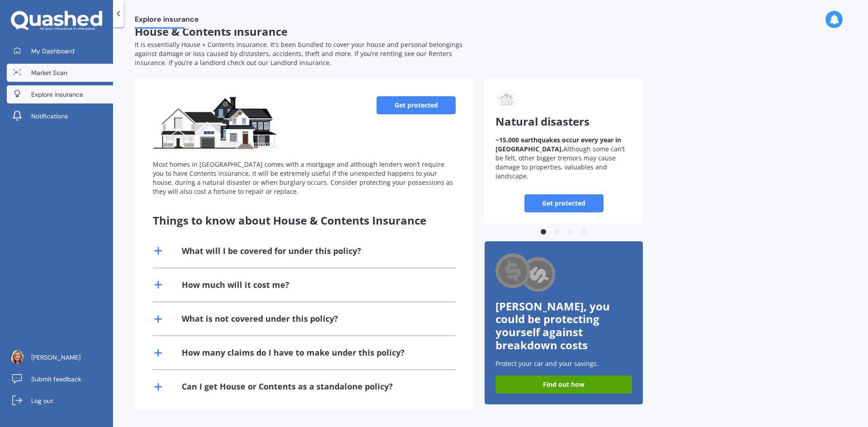  What do you see at coordinates (563, 364) in the screenshot?
I see `p: Protect your car and your savings.` at bounding box center [563, 364].